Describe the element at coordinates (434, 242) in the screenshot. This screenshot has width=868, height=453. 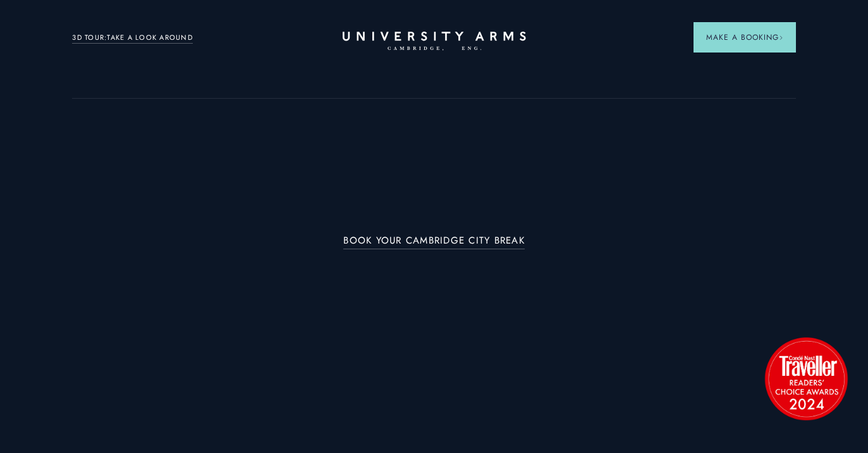
I see `a: BOOK YOUR CAMBRIDGE CITY BREAK` at that location.